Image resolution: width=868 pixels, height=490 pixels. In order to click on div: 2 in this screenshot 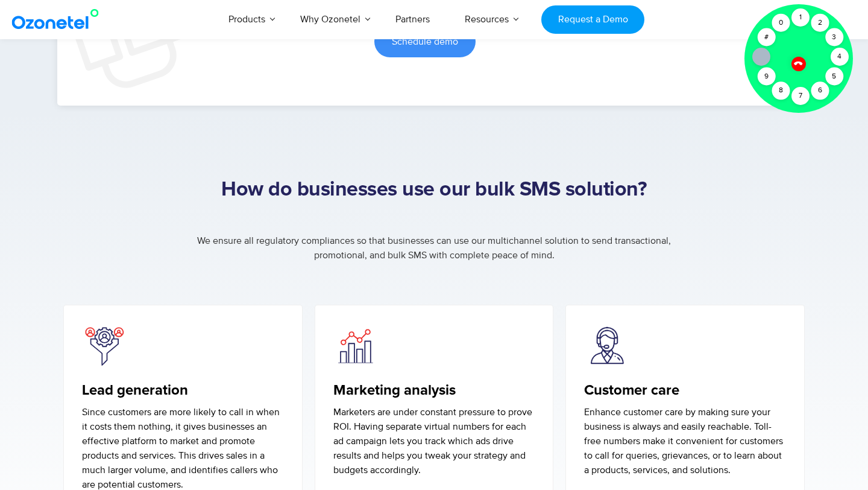, I will do `click(820, 23)`.